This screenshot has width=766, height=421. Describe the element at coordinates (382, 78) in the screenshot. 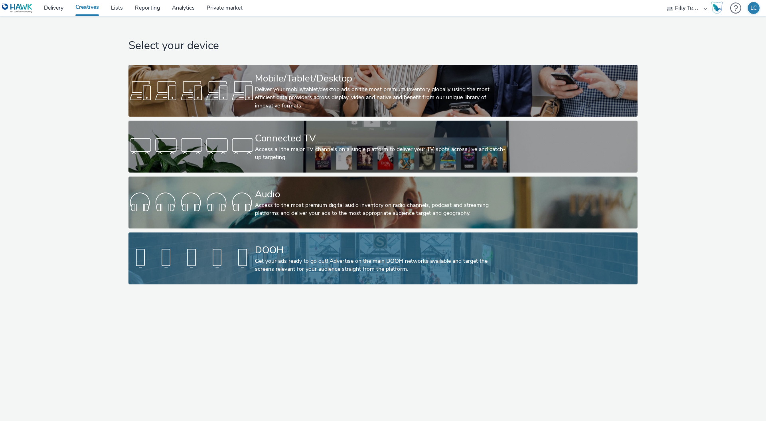

I see `div: Mobile/Tablet/Desktop` at that location.